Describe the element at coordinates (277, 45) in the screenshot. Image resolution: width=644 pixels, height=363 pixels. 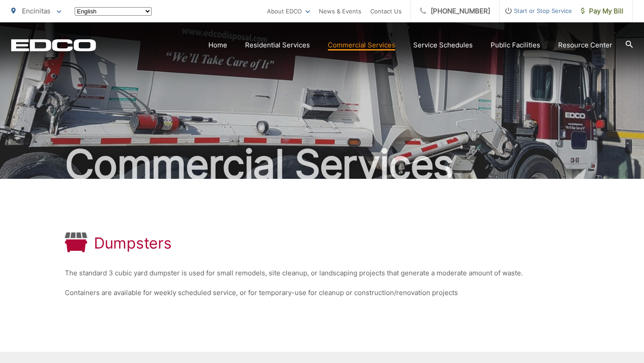
I see `a: Residential Services` at that location.